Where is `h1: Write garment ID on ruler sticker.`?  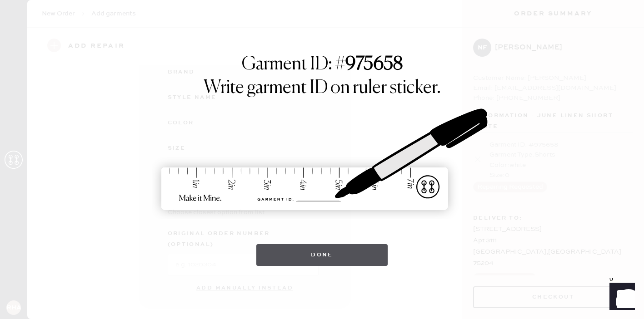 h1: Write garment ID on ruler sticker. is located at coordinates (322, 88).